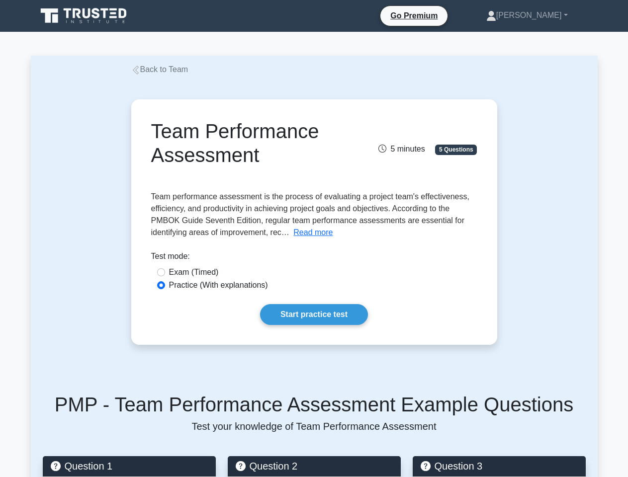 This screenshot has height=477, width=628. I want to click on span: 5 minutes, so click(401, 149).